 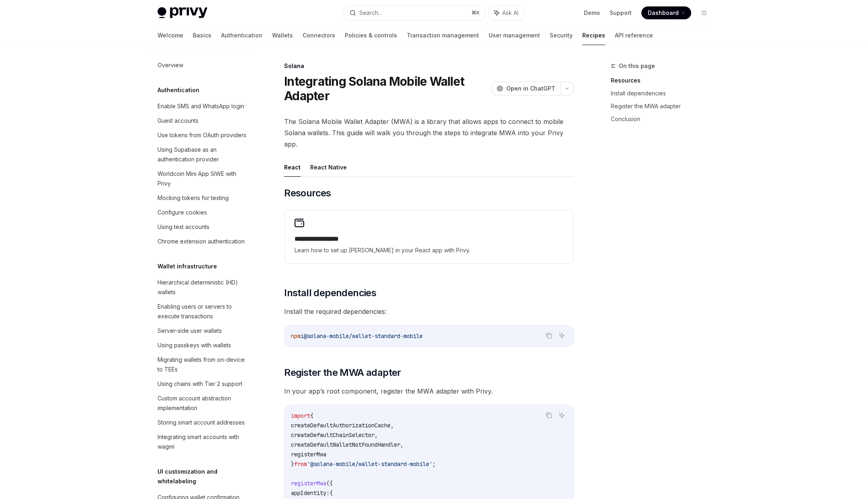 I want to click on a: Resources, so click(x=664, y=80).